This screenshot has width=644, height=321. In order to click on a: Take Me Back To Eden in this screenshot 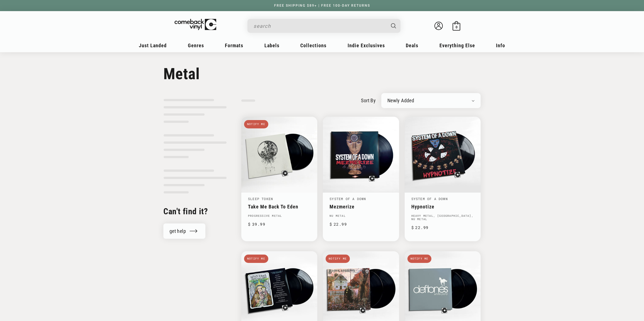, I will do `click(279, 207)`.